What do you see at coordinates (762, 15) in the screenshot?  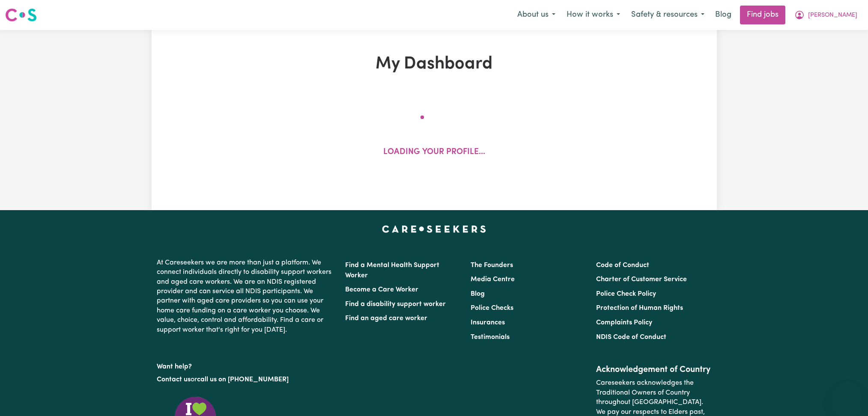 I see `a: Find jobs` at bounding box center [762, 15].